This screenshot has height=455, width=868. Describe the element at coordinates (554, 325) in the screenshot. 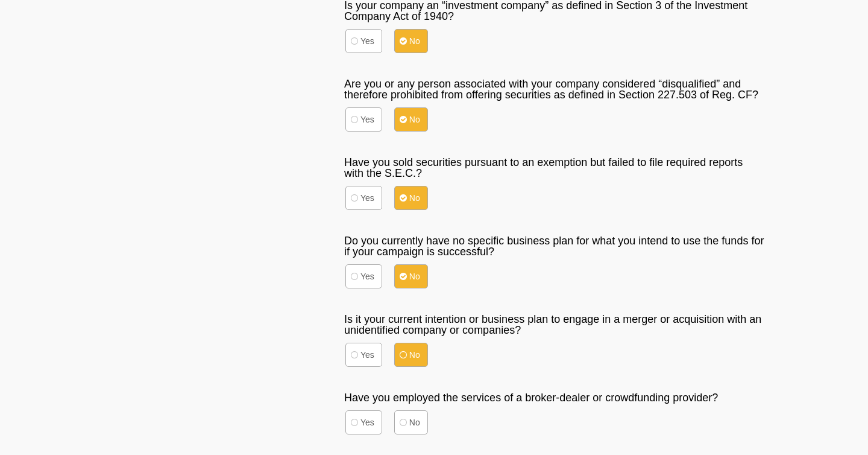

I see `label: Is it your current intention or business plan to engage in a merger or acquisition with an uniden...` at that location.